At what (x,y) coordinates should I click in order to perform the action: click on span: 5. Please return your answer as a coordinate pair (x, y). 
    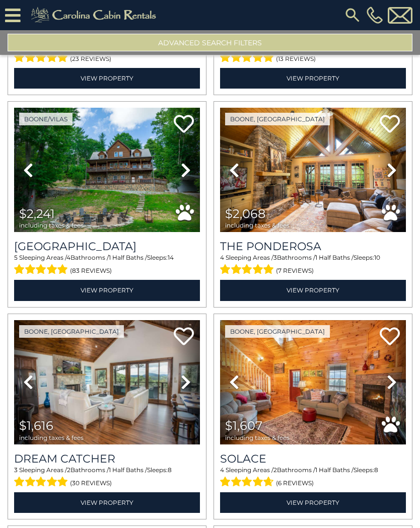
    Looking at the image, I should click on (15, 257).